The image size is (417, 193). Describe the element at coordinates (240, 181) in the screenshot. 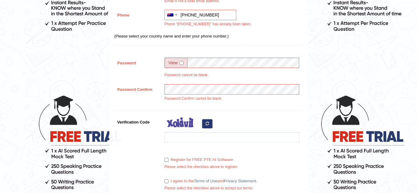

I see `a: Privacy Statement` at that location.